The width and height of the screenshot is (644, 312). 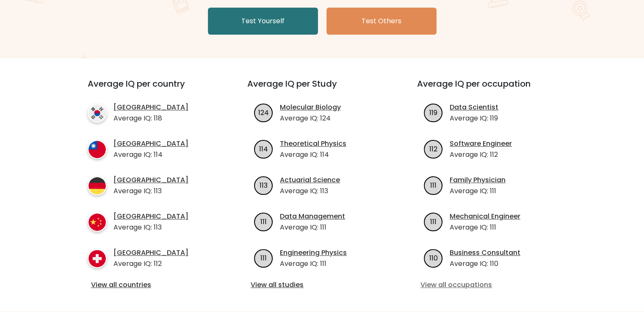 What do you see at coordinates (263, 21) in the screenshot?
I see `a: Test Yourself` at bounding box center [263, 21].